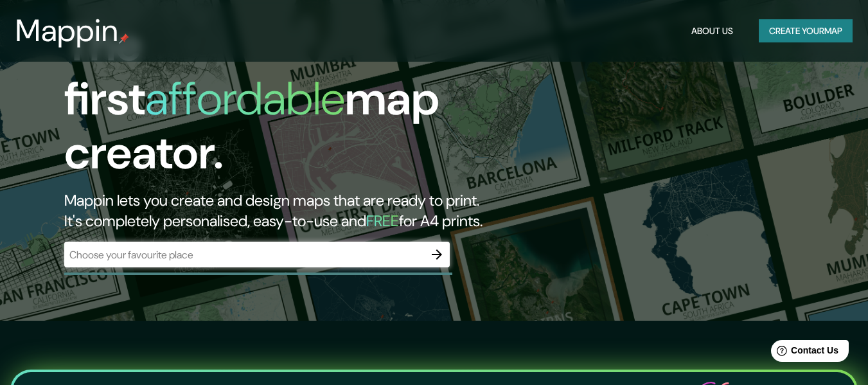  Describe the element at coordinates (66, 31) in the screenshot. I see `h3: Mappin` at that location.